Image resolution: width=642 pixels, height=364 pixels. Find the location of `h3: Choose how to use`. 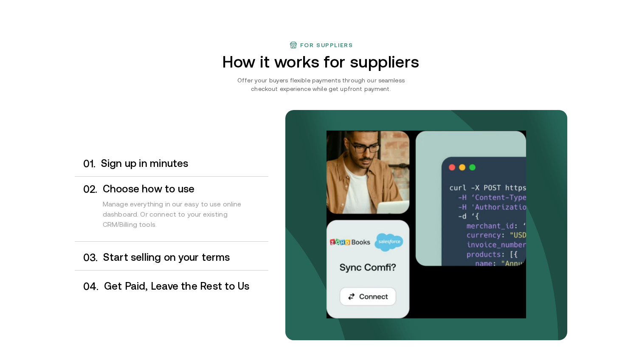

h3: Choose how to use is located at coordinates (185, 189).